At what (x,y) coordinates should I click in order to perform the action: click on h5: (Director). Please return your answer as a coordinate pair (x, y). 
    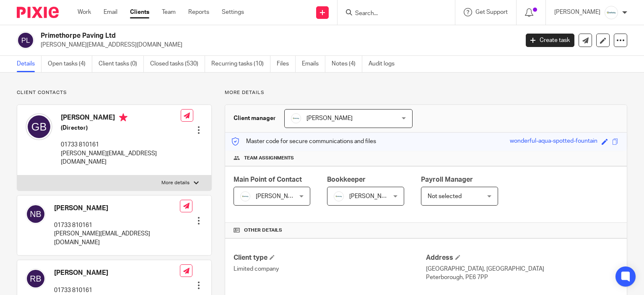
    Looking at the image, I should click on (121, 128).